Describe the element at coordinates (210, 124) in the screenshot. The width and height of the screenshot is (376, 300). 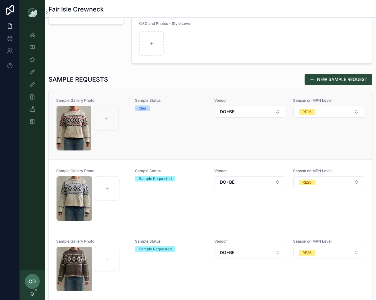
I see `a: Sample Gallery PhotoScreenshot-2025-08-28-at-10.33.56-AM.pngSample StatusIdeaVendorSelect ButtonS...` at that location.